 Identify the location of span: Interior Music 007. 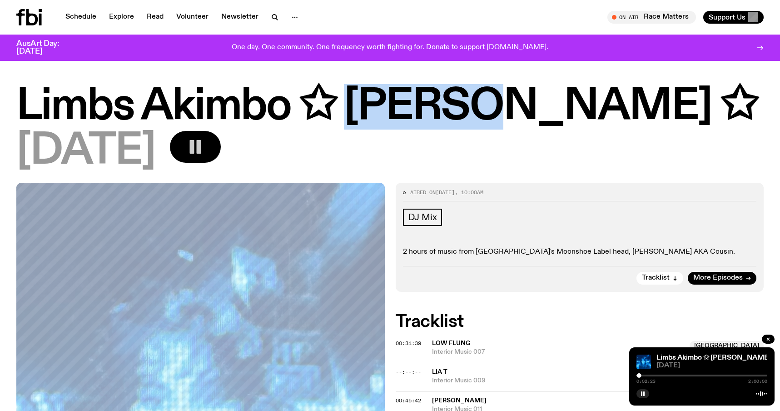
(558, 352).